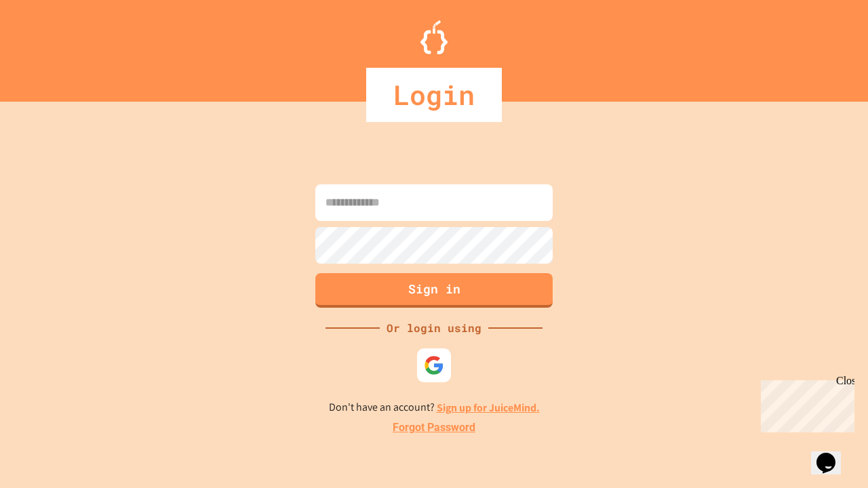  I want to click on div: Or login using, so click(434, 328).